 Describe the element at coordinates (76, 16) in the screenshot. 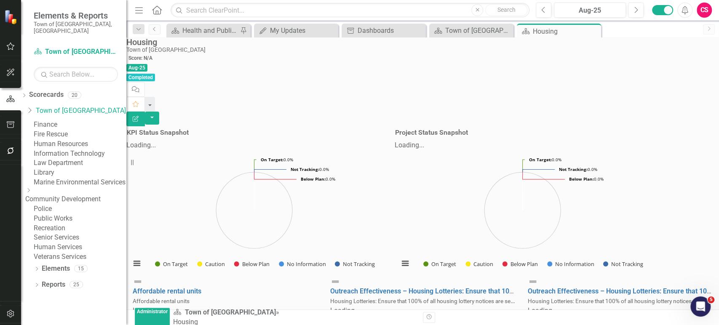

I see `span: Elements & Reports` at that location.